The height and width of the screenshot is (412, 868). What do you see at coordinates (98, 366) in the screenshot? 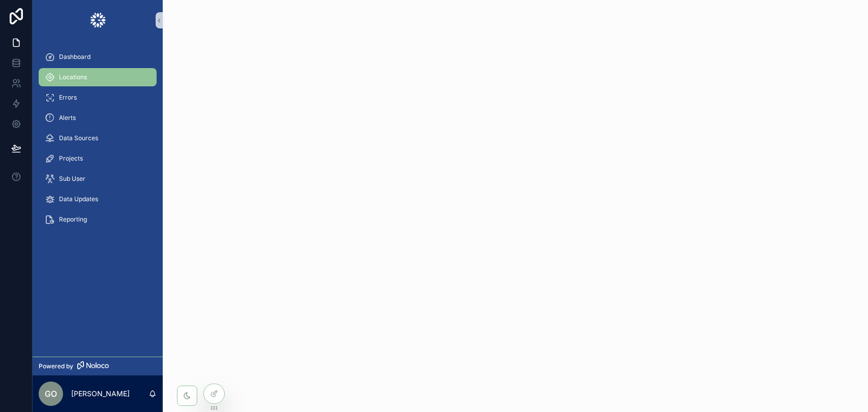
I see `a: Powered by` at bounding box center [98, 366].